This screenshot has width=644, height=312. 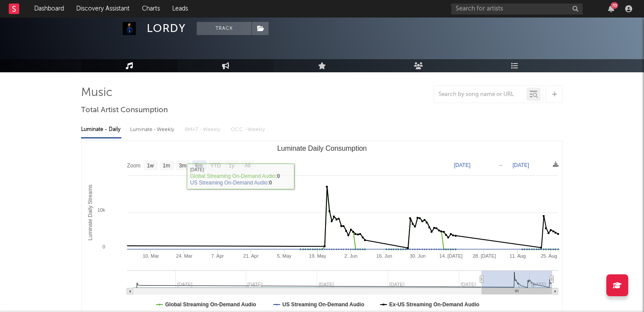 I want to click on text: Luminate Daily Streams, so click(x=90, y=212).